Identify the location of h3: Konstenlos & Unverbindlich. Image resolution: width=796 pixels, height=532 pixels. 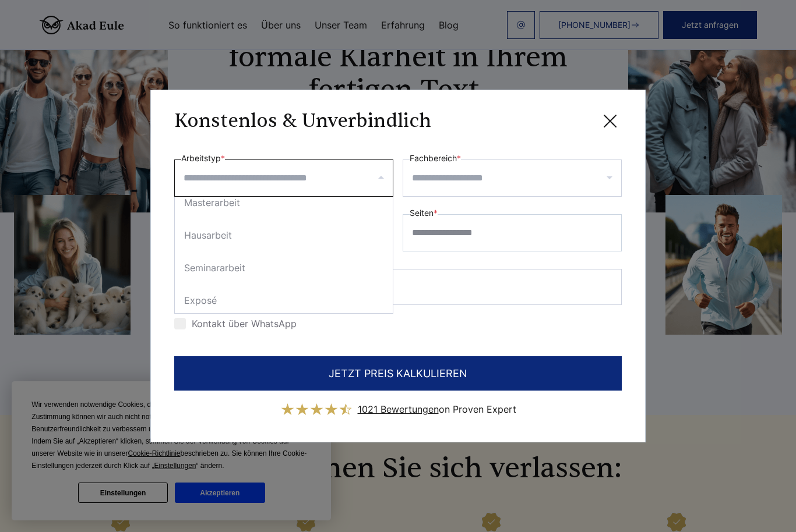
(303, 121).